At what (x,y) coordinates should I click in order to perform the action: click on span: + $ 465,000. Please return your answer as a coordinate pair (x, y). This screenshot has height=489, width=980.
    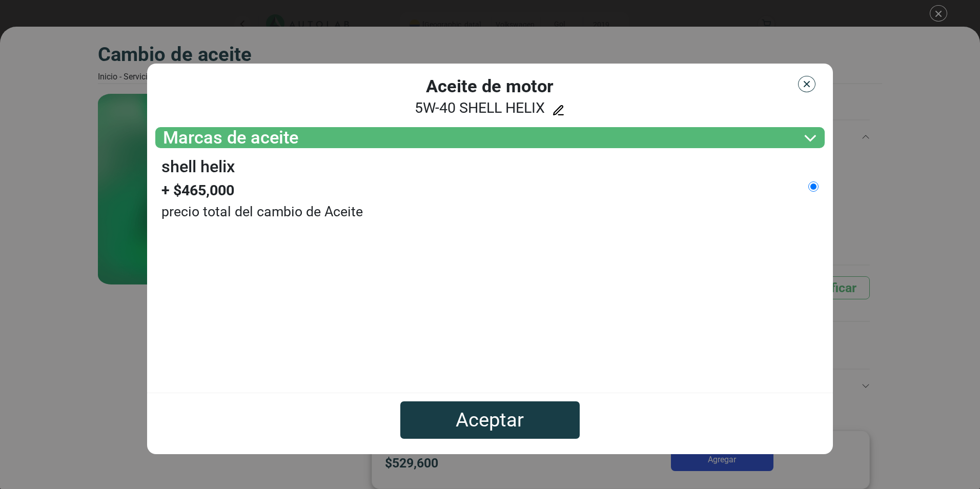
    Looking at the image, I should click on (262, 190).